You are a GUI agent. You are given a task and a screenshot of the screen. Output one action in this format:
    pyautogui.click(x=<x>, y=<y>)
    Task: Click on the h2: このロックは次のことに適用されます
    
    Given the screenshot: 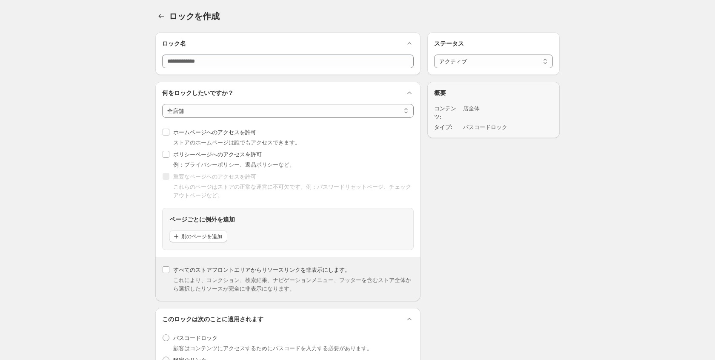 What is the action you would take?
    pyautogui.click(x=213, y=319)
    